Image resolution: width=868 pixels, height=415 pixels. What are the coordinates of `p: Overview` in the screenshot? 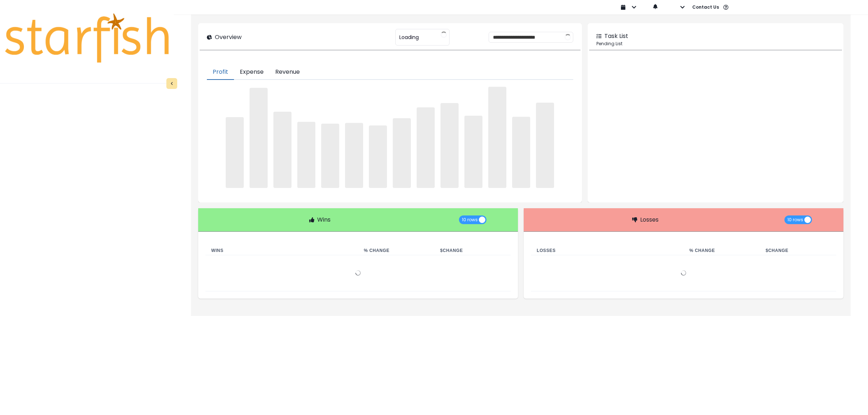 It's located at (228, 37).